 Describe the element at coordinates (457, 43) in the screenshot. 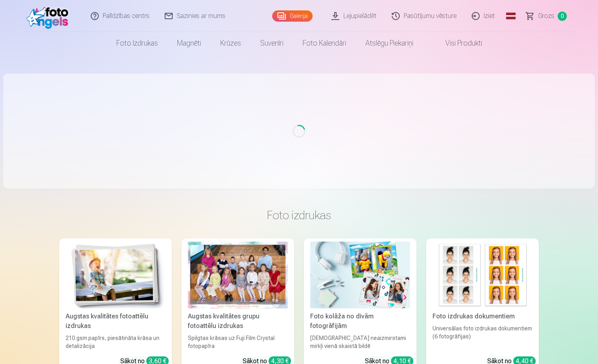

I see `a: Visi produkti` at that location.